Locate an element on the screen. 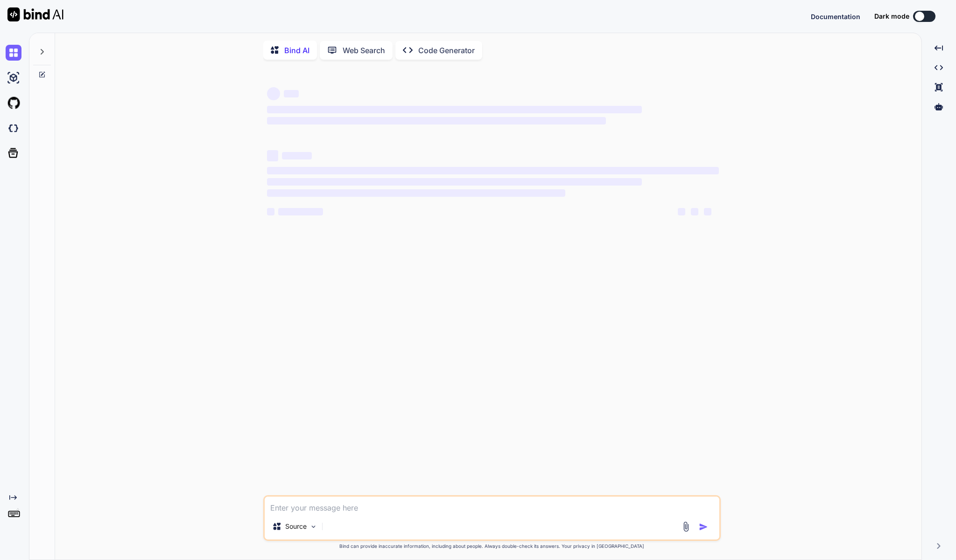 The image size is (956, 560). img: icon is located at coordinates (703, 527).